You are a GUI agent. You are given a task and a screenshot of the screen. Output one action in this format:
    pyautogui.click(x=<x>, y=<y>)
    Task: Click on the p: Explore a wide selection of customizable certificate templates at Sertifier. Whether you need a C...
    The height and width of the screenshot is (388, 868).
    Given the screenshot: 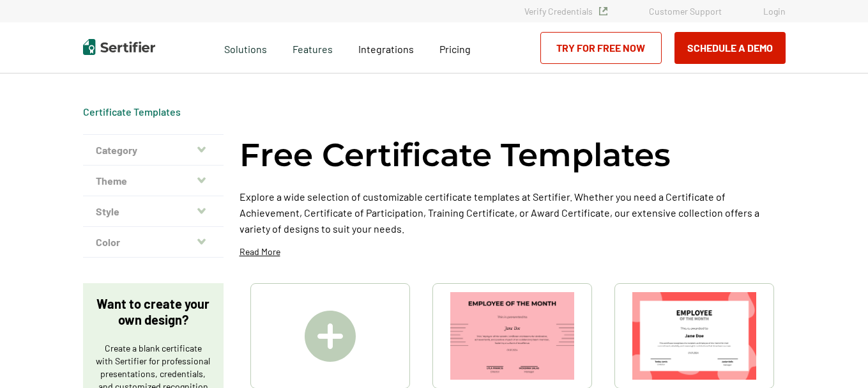 What is the action you would take?
    pyautogui.click(x=512, y=212)
    